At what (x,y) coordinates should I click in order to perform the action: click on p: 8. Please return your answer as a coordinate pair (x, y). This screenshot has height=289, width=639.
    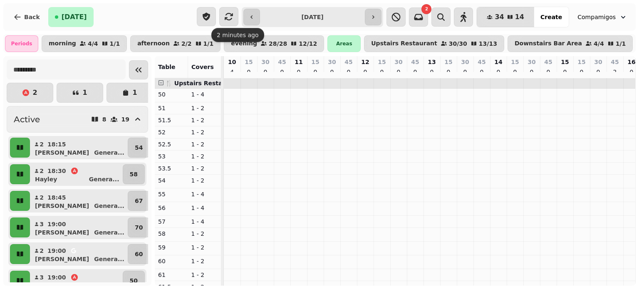
    Looking at the image, I should click on (104, 119).